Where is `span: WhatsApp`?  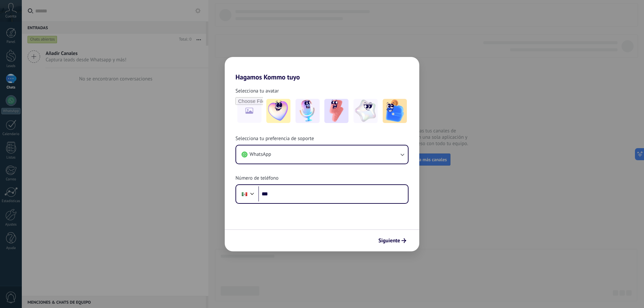 span: WhatsApp is located at coordinates (260, 155).